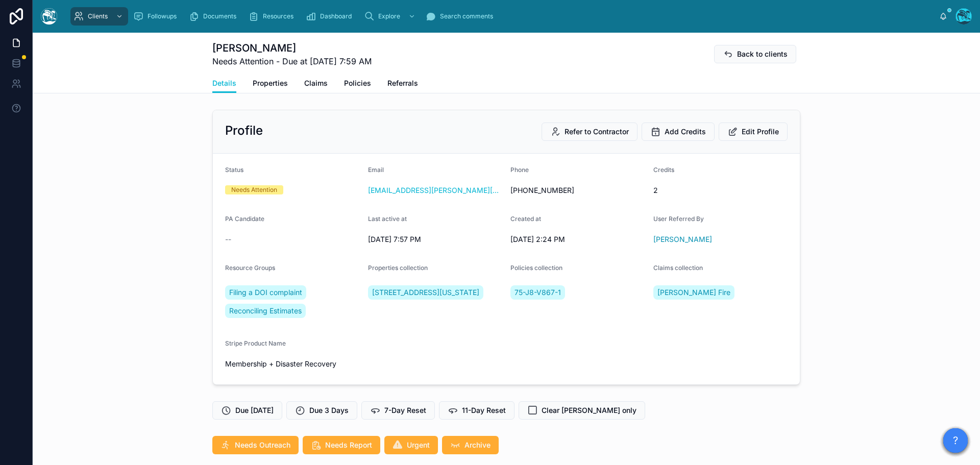  Describe the element at coordinates (391, 16) in the screenshot. I see `a: Explore` at that location.